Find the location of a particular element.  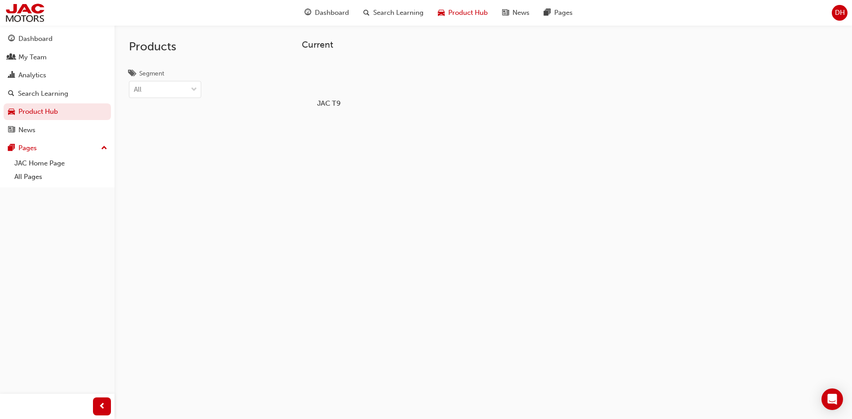

span: DH is located at coordinates (840, 13).